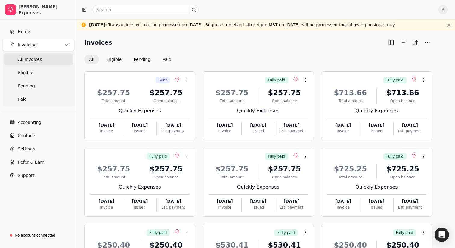  Describe the element at coordinates (38, 149) in the screenshot. I see `a: Settings` at that location.